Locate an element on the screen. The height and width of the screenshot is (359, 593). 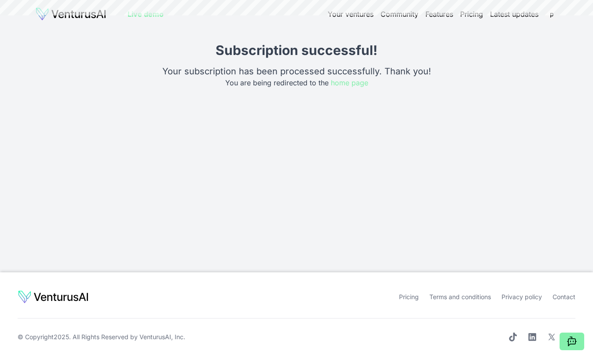
p: Your subscription has been processed successfully. Thank you! is located at coordinates (296, 71).